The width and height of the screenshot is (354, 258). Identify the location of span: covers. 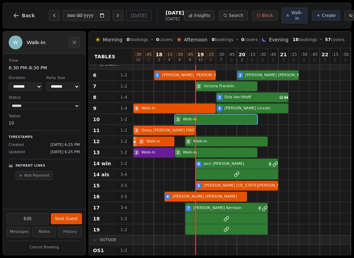
(334, 40).